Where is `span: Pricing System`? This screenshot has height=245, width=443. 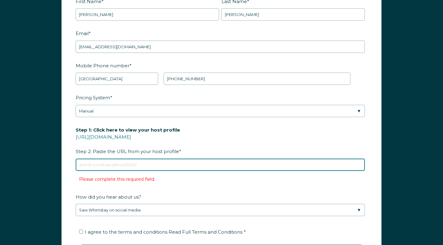 span: Pricing System is located at coordinates (93, 98).